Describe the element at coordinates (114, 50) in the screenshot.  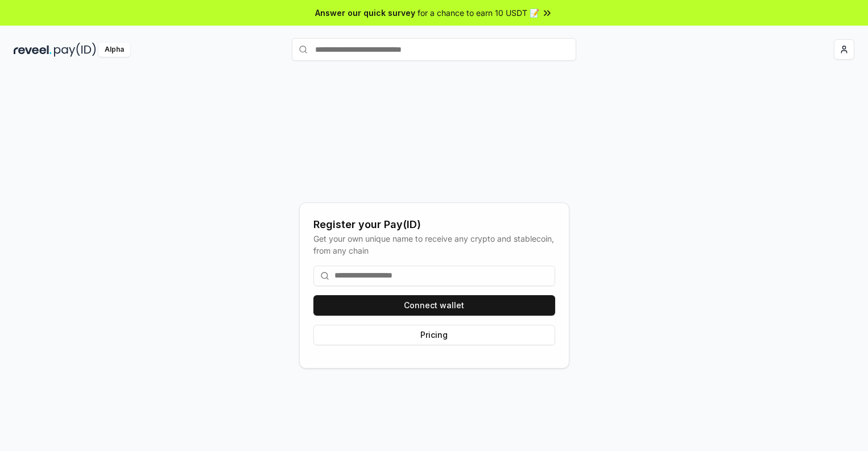
I see `div: Alpha` at that location.